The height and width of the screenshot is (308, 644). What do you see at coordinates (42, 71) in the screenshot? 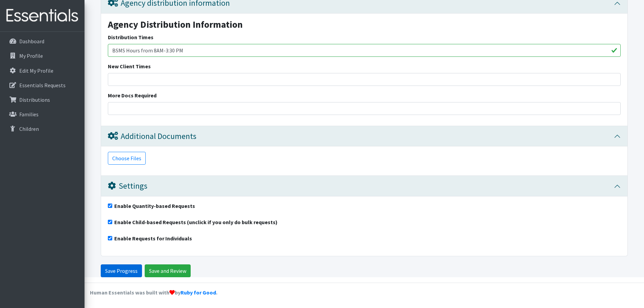
I see `a: Edit My Profile` at bounding box center [42, 71].